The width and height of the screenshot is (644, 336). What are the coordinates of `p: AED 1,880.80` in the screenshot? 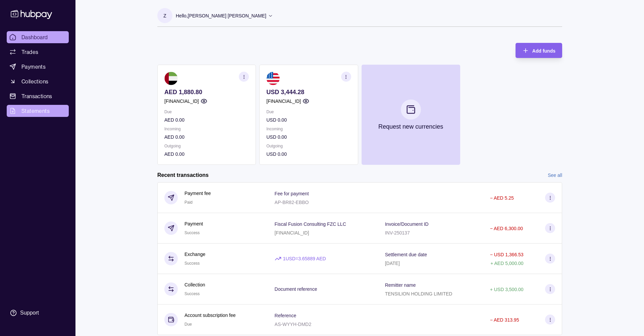 It's located at (207, 92).